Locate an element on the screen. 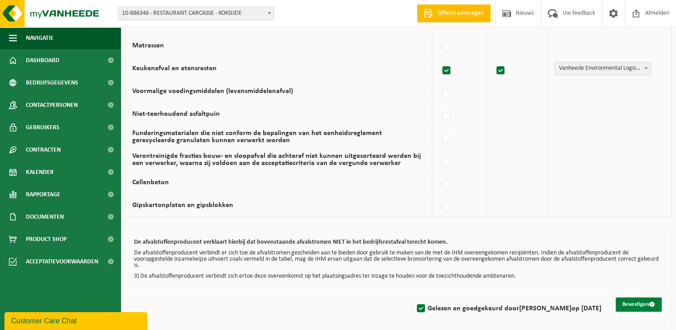 The image size is (676, 330). button: Bevestigen is located at coordinates (638, 304).